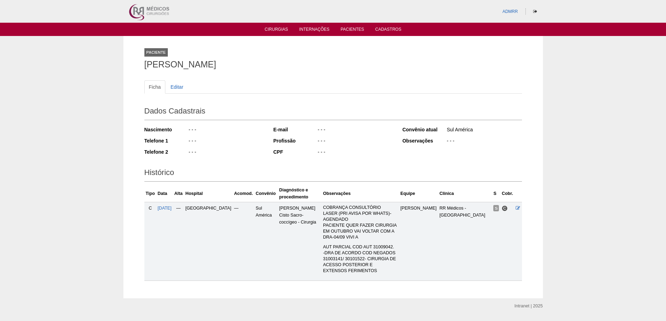  I want to click on div: Observações, so click(424, 141).